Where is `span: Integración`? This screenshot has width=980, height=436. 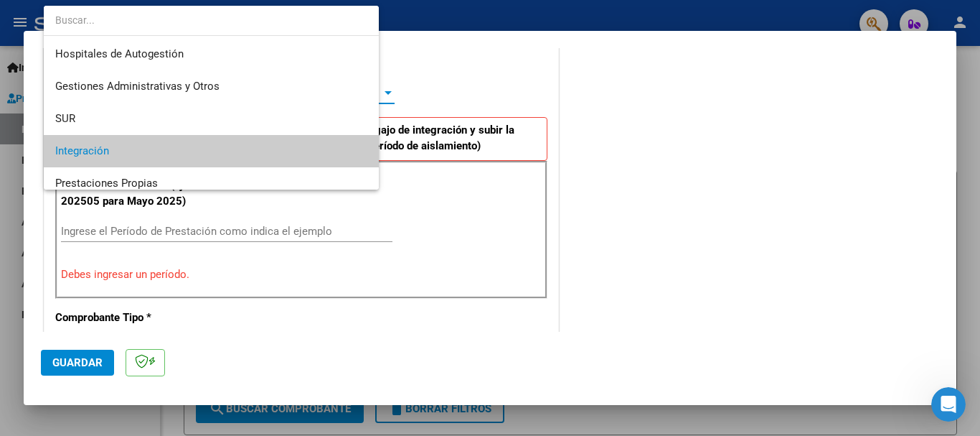
span: Integración is located at coordinates (82, 151).